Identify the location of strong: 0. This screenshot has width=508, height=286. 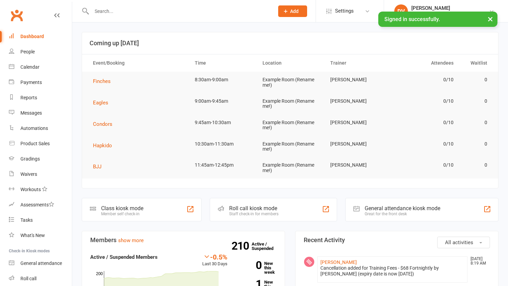
(250, 266).